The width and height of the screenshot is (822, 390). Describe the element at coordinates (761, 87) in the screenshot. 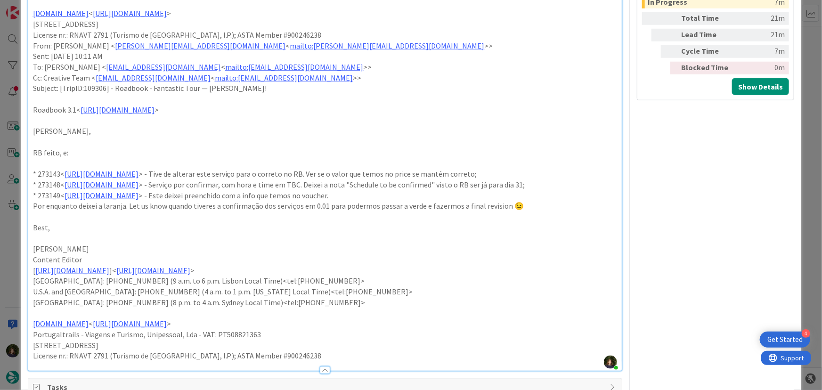

I see `button: Show Details` at that location.